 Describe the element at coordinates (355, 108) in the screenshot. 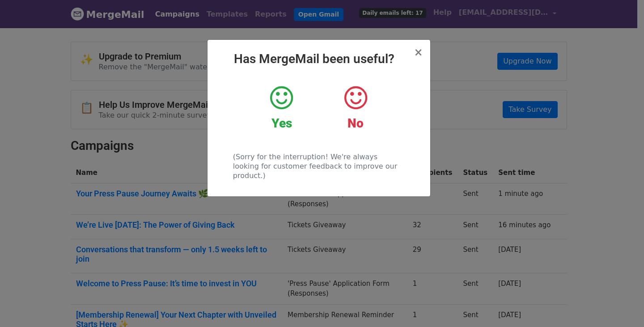

I see `a: No` at that location.